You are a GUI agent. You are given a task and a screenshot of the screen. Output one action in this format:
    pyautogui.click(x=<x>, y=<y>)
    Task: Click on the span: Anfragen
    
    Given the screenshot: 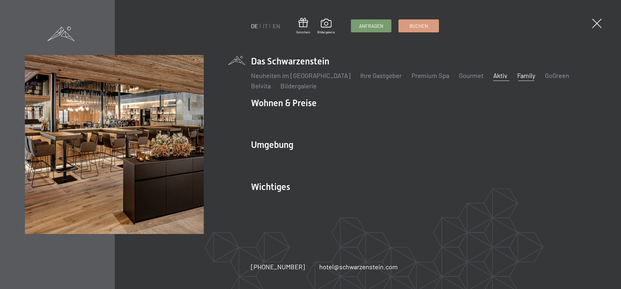 What is the action you would take?
    pyautogui.click(x=371, y=26)
    